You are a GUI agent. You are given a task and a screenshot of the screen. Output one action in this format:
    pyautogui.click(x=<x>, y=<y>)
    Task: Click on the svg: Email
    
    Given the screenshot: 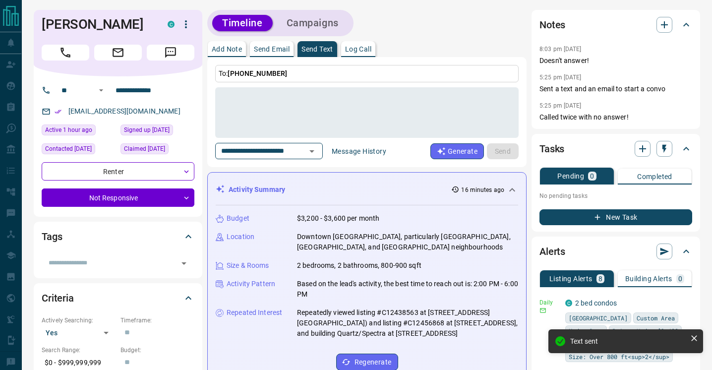 What is the action you would take?
    pyautogui.click(x=543, y=311)
    